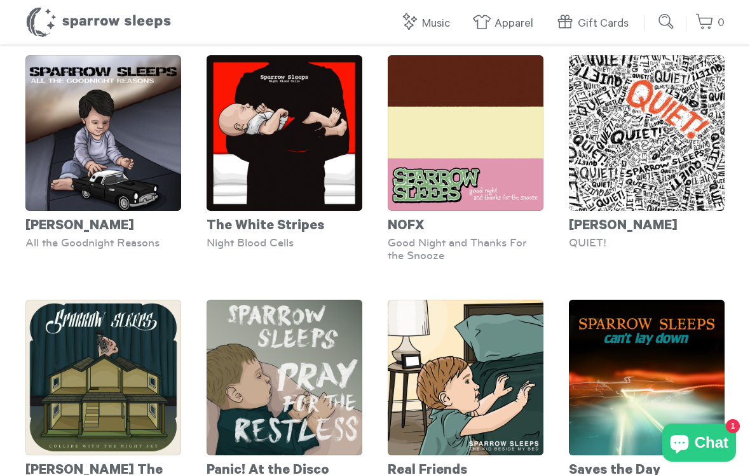  What do you see at coordinates (595, 24) in the screenshot?
I see `a: Gift Cards` at bounding box center [595, 24].